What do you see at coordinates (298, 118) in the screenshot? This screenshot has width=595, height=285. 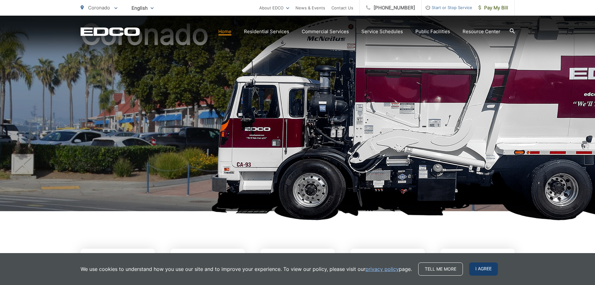 I see `h1: Coronado` at bounding box center [298, 118].